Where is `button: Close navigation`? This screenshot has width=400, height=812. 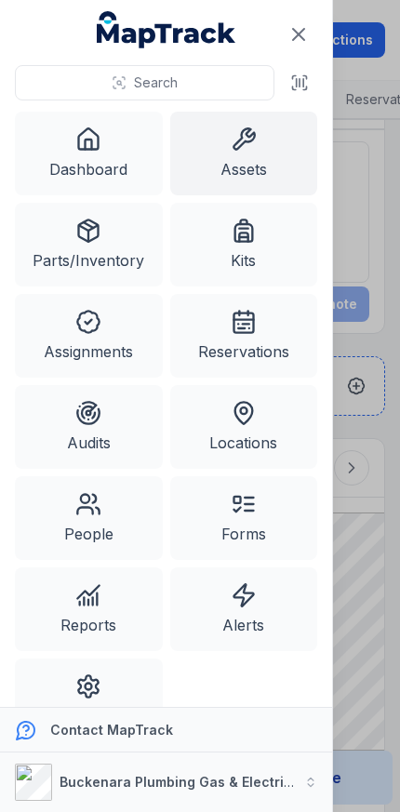
button: Close navigation is located at coordinates (298, 34).